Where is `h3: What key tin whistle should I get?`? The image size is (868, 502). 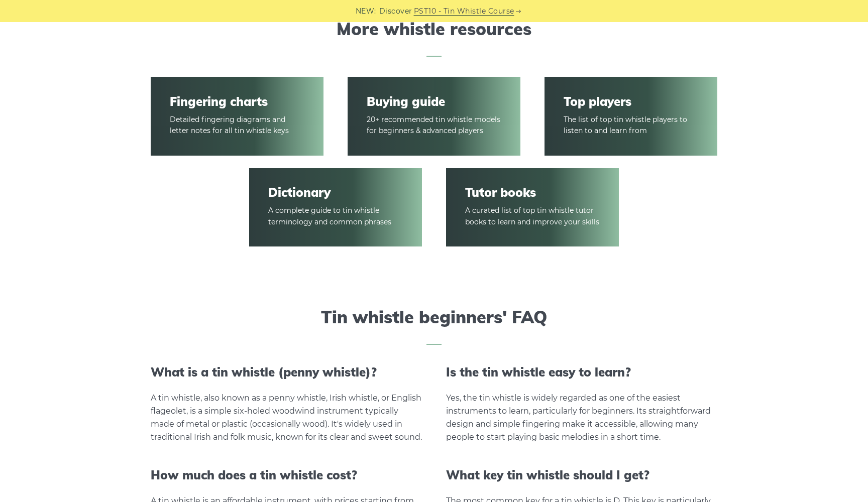
h3: What key tin whistle should I get? is located at coordinates (582, 475).